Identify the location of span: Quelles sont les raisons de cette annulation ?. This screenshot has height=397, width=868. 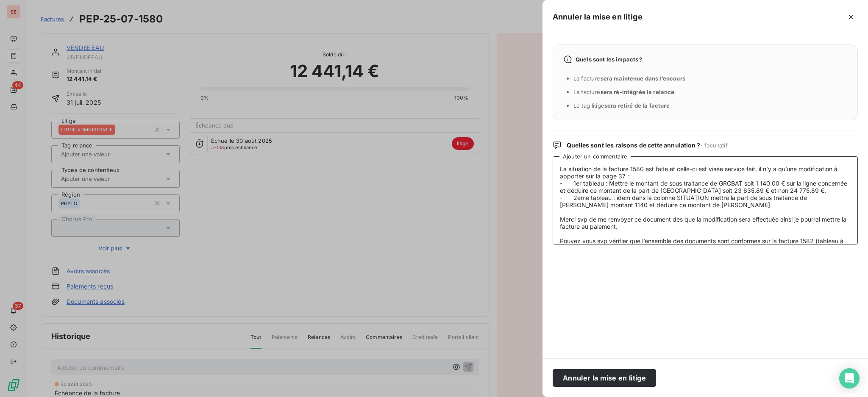
(647, 145).